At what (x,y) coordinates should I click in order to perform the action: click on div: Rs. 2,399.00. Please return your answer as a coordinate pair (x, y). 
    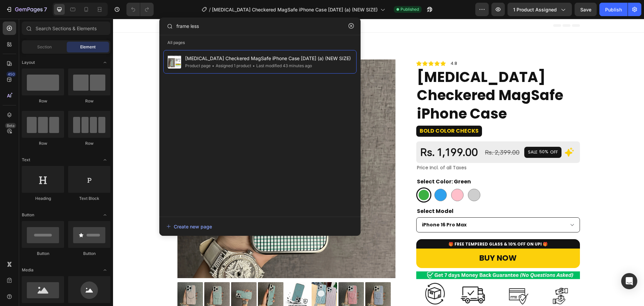
    Looking at the image, I should click on (390, 133).